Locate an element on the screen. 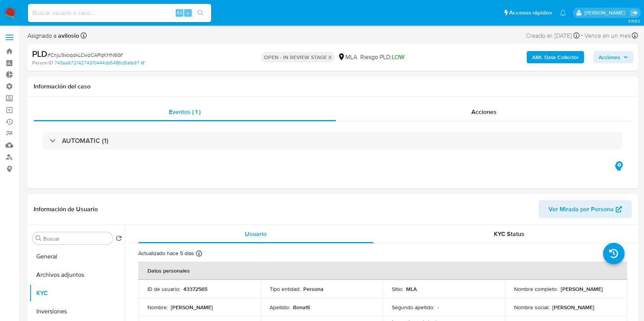  p: Nombre : is located at coordinates (158, 308).